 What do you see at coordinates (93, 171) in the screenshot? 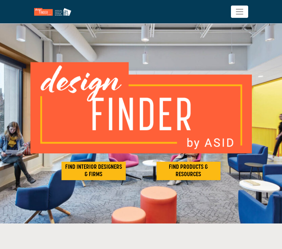
I see `button: FIND INTERIOR DESIGNERS & FIRMS` at bounding box center [93, 171].